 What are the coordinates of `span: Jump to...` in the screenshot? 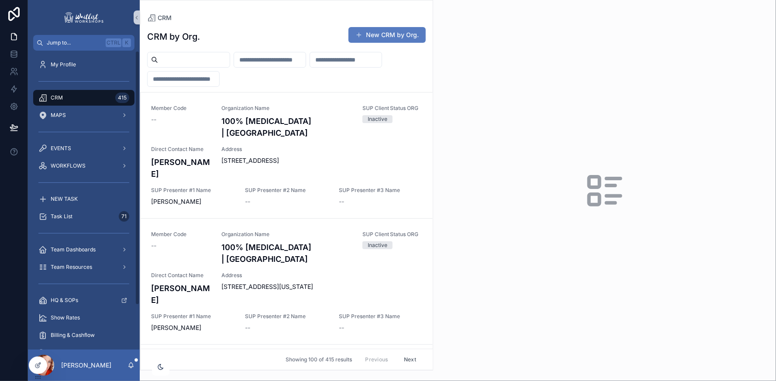 It's located at (74, 43).